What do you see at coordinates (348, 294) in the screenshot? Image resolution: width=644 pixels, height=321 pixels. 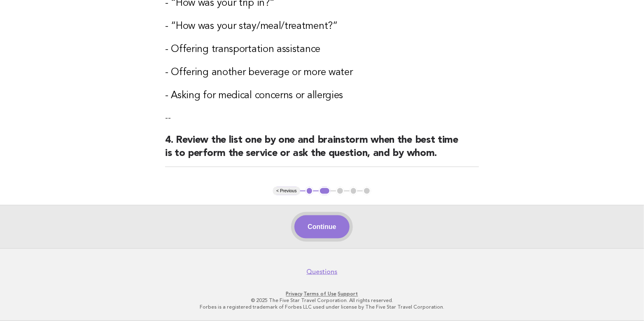 I see `a: Support` at bounding box center [348, 294].